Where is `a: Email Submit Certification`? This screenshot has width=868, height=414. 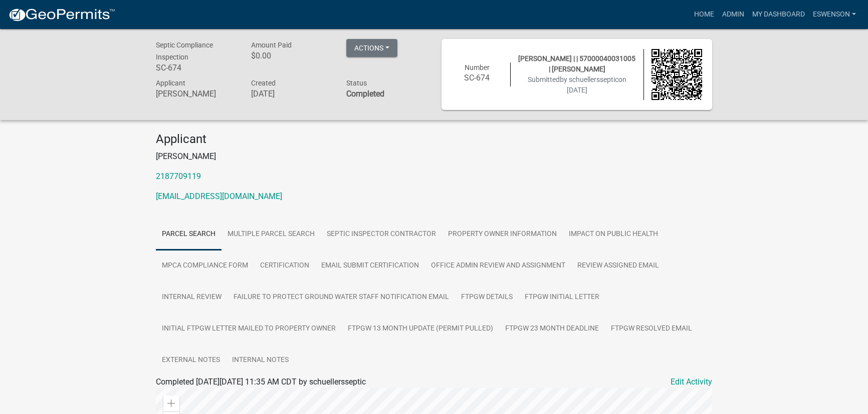 a: Email Submit Certification is located at coordinates (370, 266).